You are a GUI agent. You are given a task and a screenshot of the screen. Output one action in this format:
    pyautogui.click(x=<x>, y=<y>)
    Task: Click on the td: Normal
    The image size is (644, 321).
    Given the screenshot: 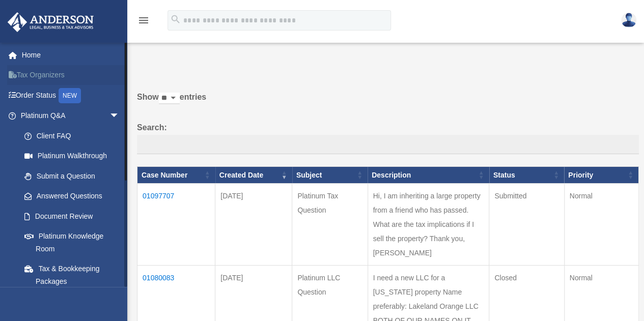 What is the action you would take?
    pyautogui.click(x=601, y=224)
    